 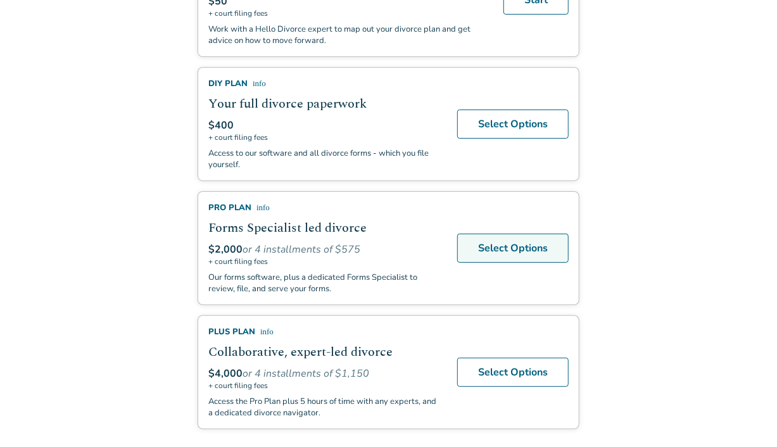 What do you see at coordinates (325, 283) in the screenshot?
I see `p: Our forms software, plus a dedicated Forms Specialist to review, file, and serve your forms.` at bounding box center [325, 283].